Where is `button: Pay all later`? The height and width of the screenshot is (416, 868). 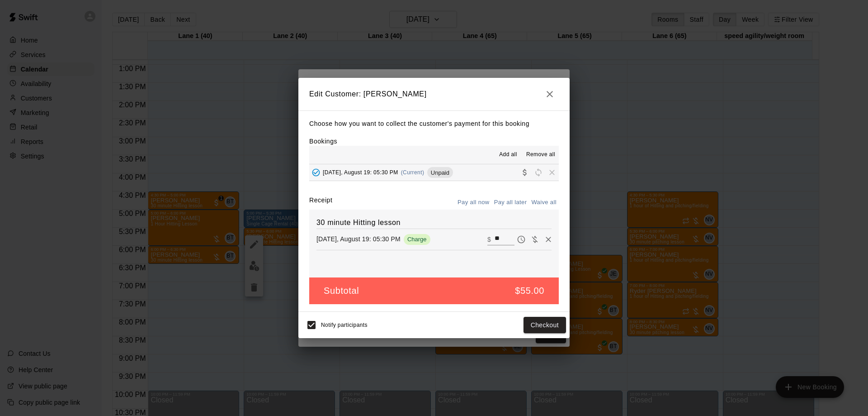 button: Pay all later is located at coordinates (510, 202).